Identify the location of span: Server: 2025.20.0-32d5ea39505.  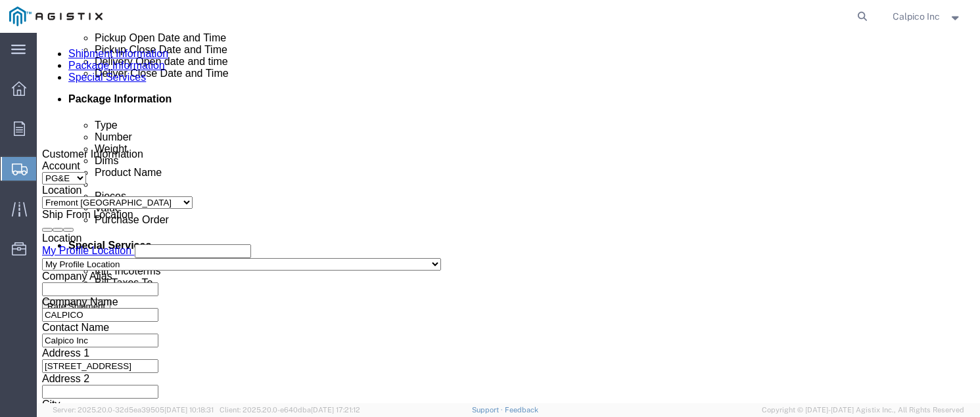
(132, 410).